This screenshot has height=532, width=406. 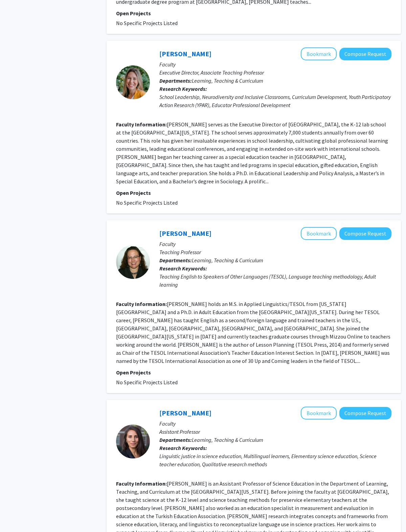 I want to click on button: Add Kathryn Fishman-Weaver to Bookmarks, so click(x=319, y=54).